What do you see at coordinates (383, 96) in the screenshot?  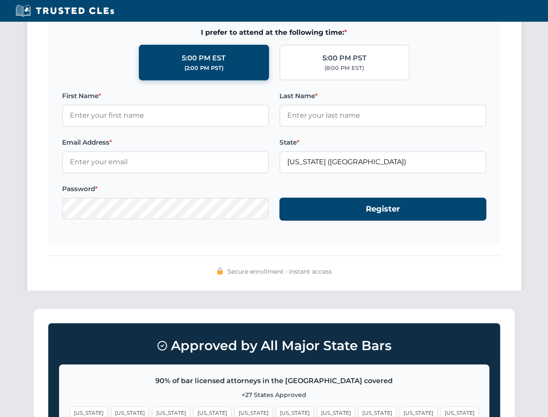 I see `label: Last Name` at bounding box center [383, 96].